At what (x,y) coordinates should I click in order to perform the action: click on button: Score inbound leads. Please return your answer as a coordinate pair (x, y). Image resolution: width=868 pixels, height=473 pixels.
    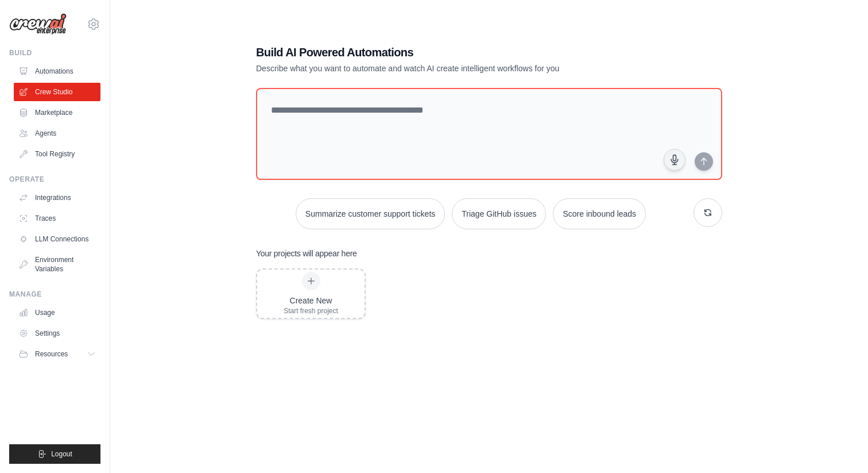
    Looking at the image, I should click on (599, 214).